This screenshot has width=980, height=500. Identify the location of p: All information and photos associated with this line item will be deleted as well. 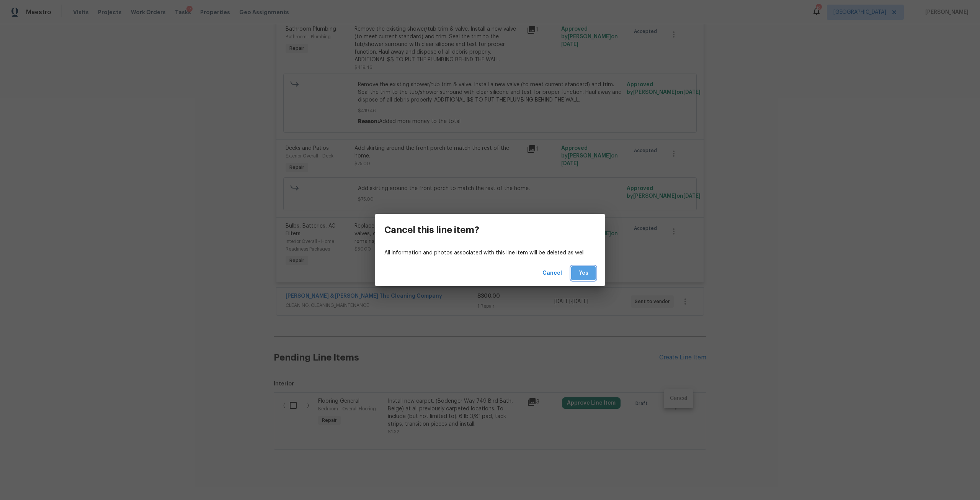
(490, 252).